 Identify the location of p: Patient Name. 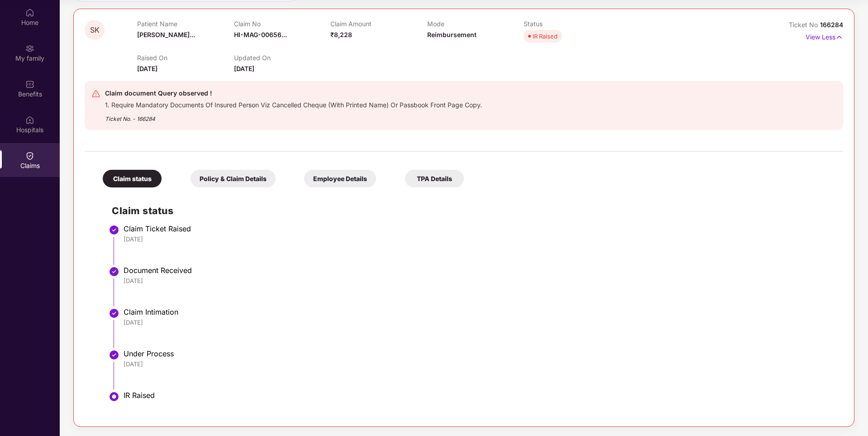
(185, 24).